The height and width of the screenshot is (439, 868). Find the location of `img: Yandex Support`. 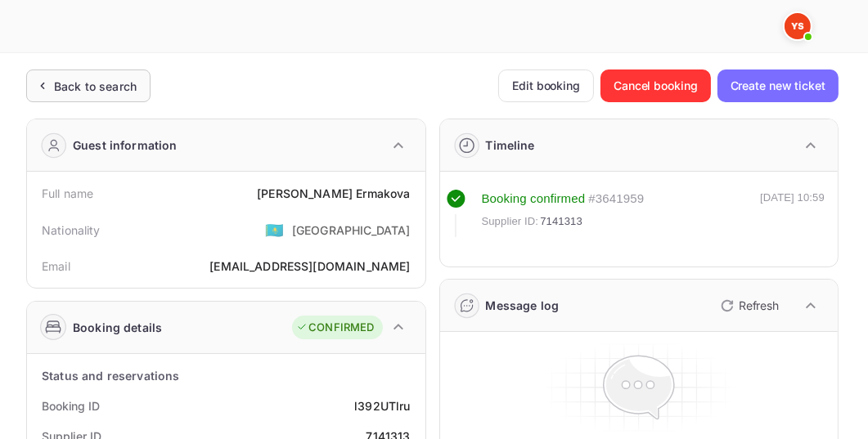

img: Yandex Support is located at coordinates (797, 26).